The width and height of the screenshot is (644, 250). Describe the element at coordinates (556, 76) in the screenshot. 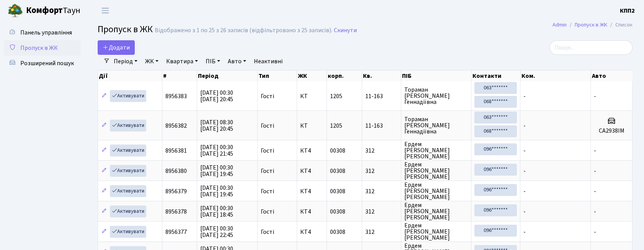

I see `th: Ком.` at that location.